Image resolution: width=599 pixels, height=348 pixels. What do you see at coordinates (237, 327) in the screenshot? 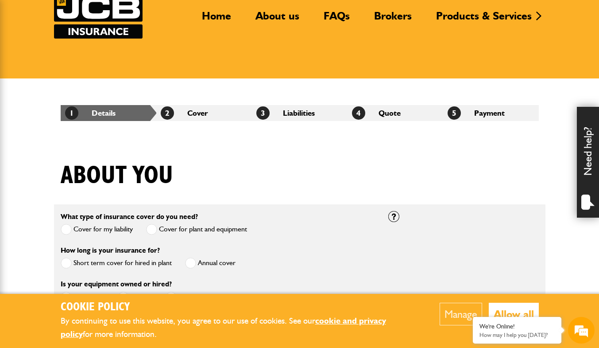
I see `p: By continuing to use this website, you agree to our use of cookies. See our for more information.` at bounding box center [237, 327].